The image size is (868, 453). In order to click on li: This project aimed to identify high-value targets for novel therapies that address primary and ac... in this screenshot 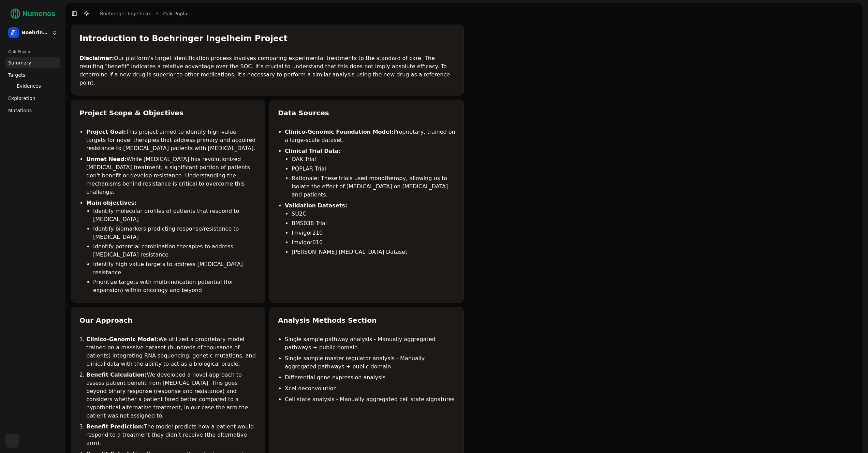, I will do `click(172, 140)`.